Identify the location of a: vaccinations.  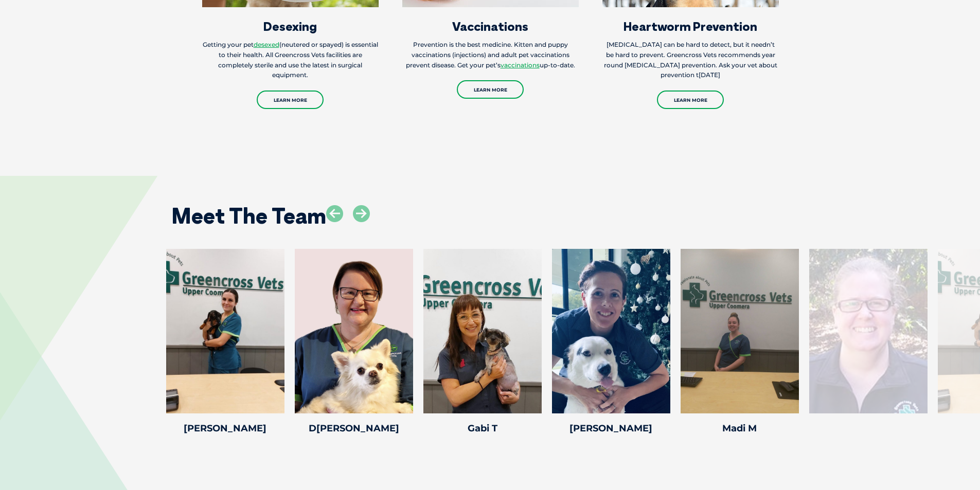
(521, 65).